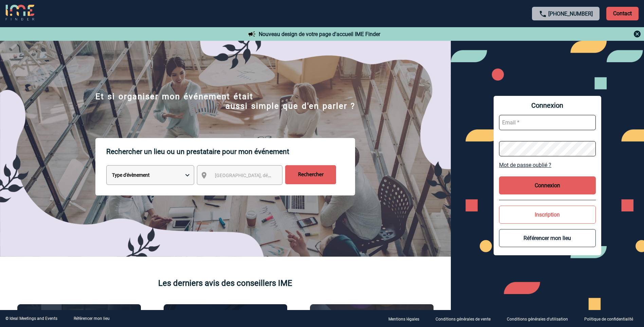 This screenshot has width=644, height=327. Describe the element at coordinates (311, 175) in the screenshot. I see `input: Rechercher` at that location.